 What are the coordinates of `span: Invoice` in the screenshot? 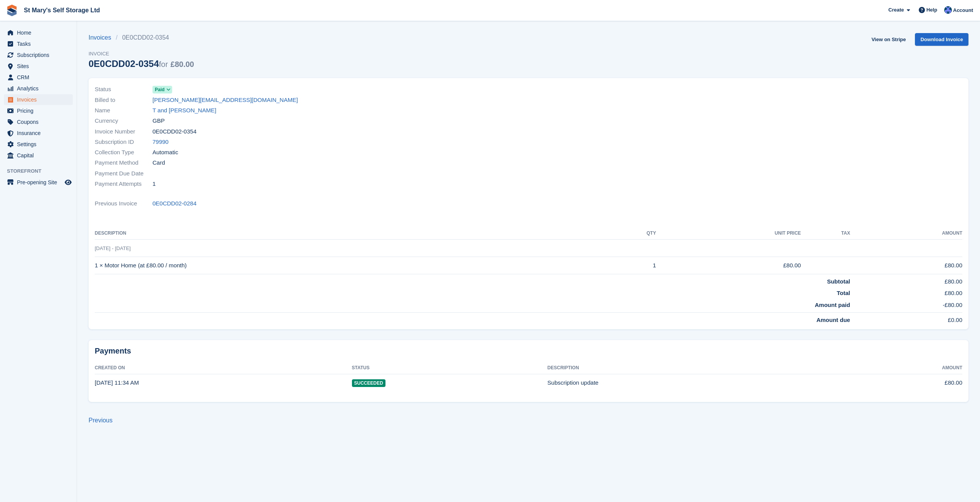 It's located at (141, 54).